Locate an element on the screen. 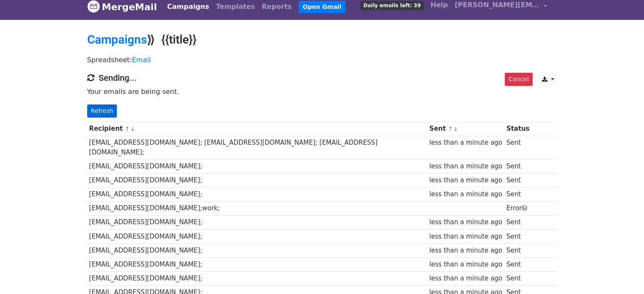 This screenshot has height=294, width=644. a: Cancel is located at coordinates (518, 79).